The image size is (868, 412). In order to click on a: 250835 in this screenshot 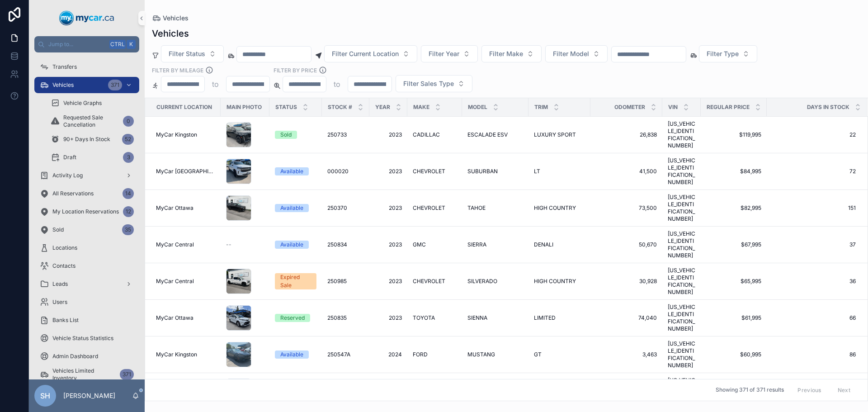, I will do `click(345, 318)`.